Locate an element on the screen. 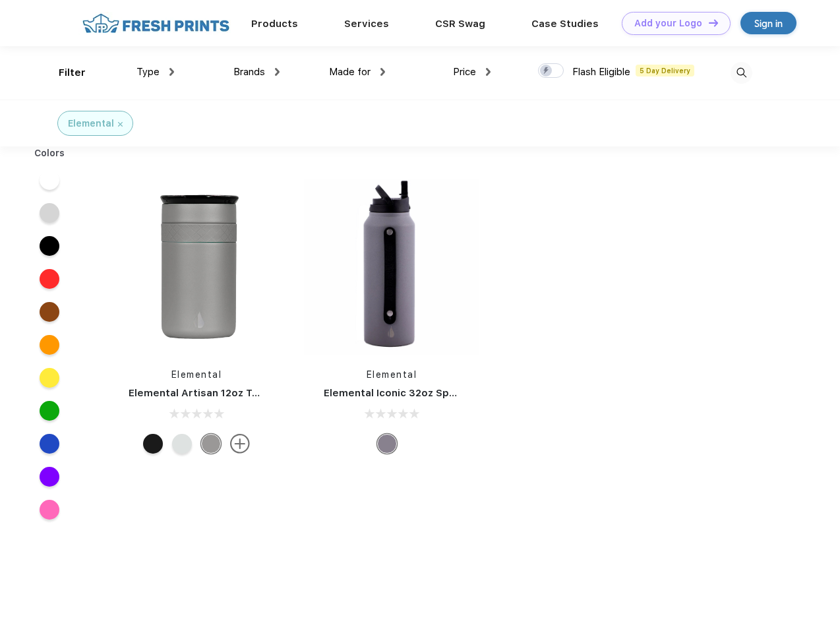 This screenshot has height=633, width=840. img: DT is located at coordinates (713, 23).